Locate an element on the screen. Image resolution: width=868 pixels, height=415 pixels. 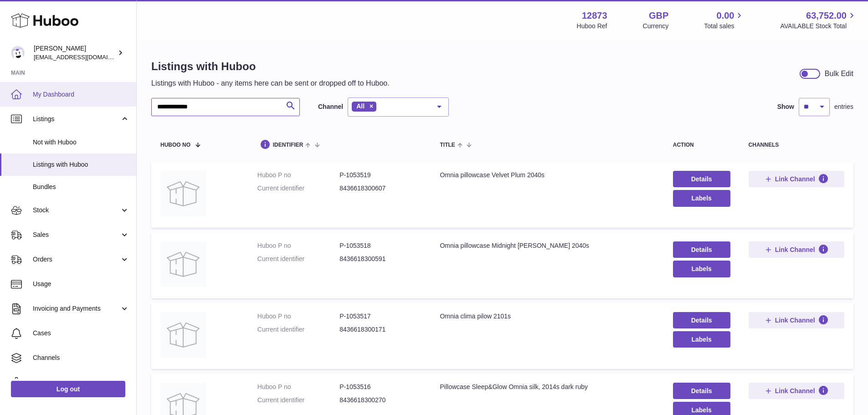
span: 0.00 is located at coordinates (725, 16).